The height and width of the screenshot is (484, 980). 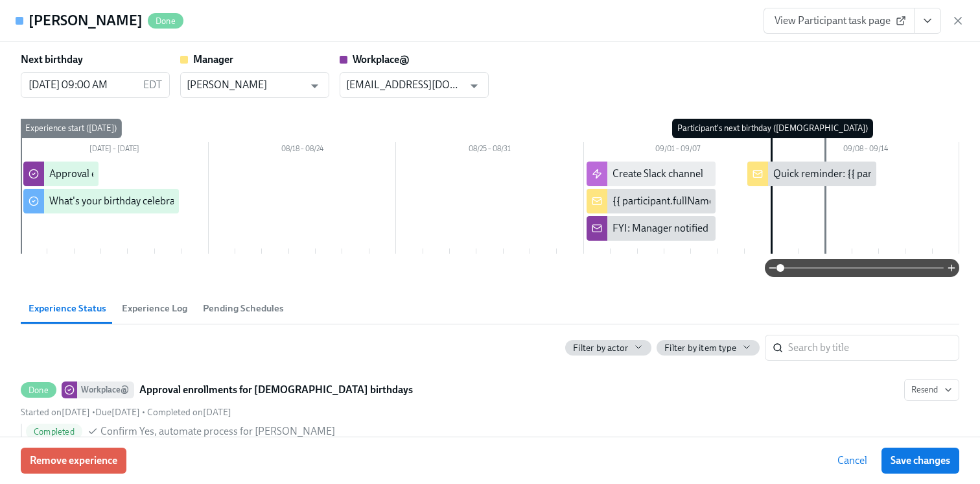 I want to click on div: Create Slack channel, so click(x=658, y=173).